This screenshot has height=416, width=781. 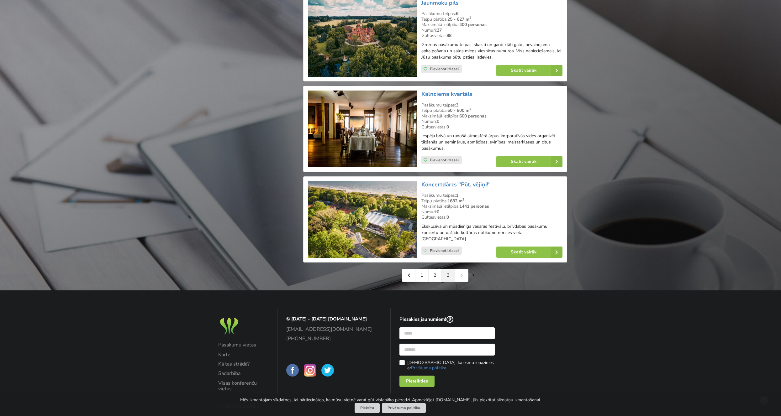 What do you see at coordinates (362, 129) in the screenshot?
I see `a: Neierastas vietas | Rīga | Kalnciema kvartāls` at bounding box center [362, 129].